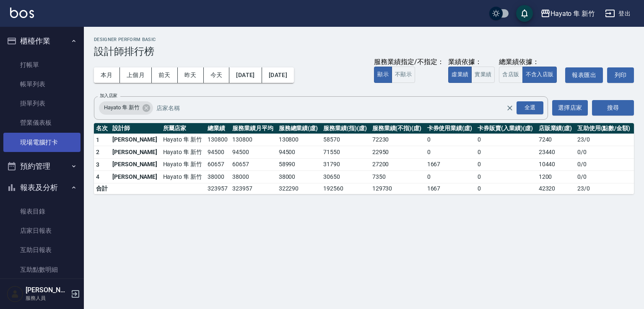  What do you see at coordinates (346, 188) in the screenshot?
I see `td: 192560` at bounding box center [346, 188].